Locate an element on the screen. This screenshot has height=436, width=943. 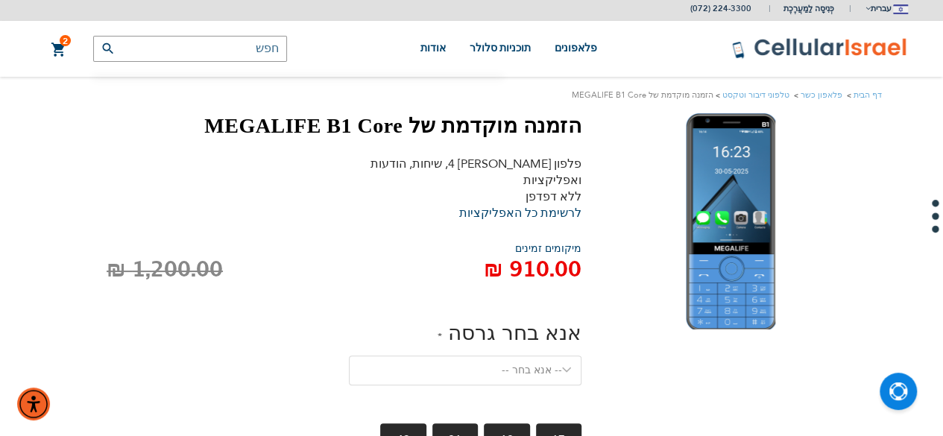
a: פלאפון כשר is located at coordinates (822, 95).